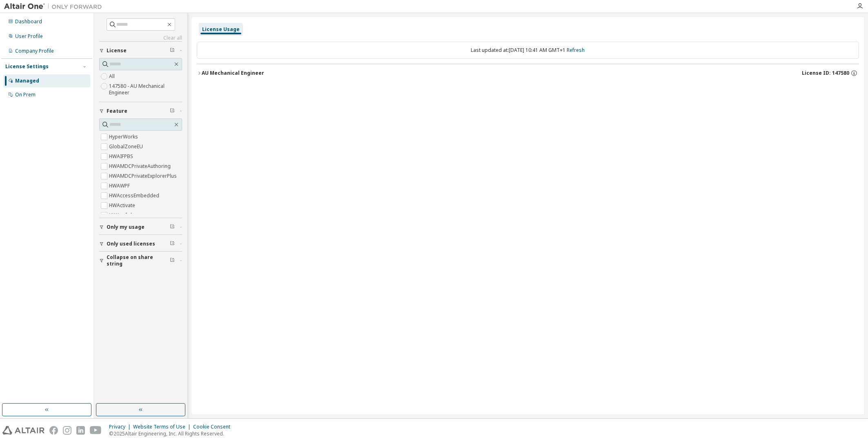 This screenshot has height=442, width=868. Describe the element at coordinates (140, 227) in the screenshot. I see `button: Only my usage` at that location.